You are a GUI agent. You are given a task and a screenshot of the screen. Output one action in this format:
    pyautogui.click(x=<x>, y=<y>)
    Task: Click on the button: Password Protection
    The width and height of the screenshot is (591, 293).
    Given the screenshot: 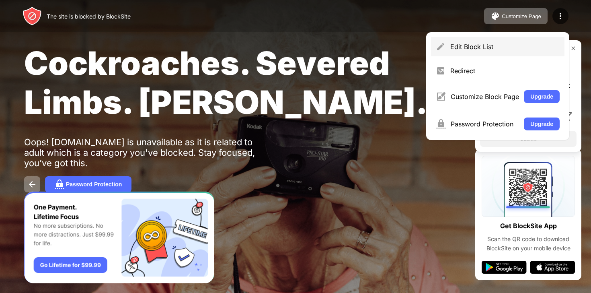 What is the action you would take?
    pyautogui.click(x=88, y=184)
    